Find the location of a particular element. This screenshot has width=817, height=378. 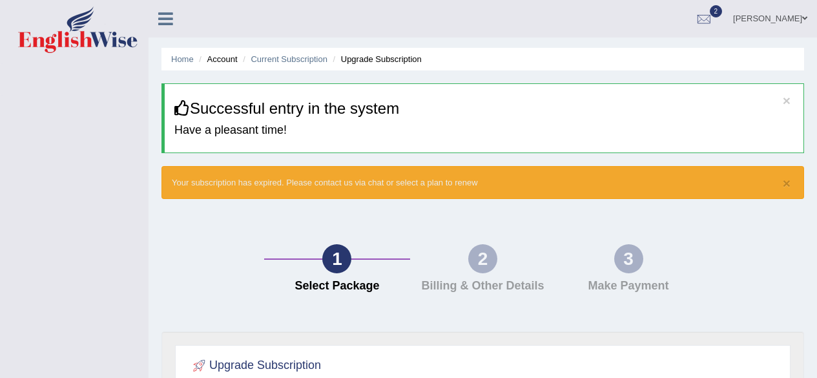

h2: Upgrade Subscription is located at coordinates (255, 365).